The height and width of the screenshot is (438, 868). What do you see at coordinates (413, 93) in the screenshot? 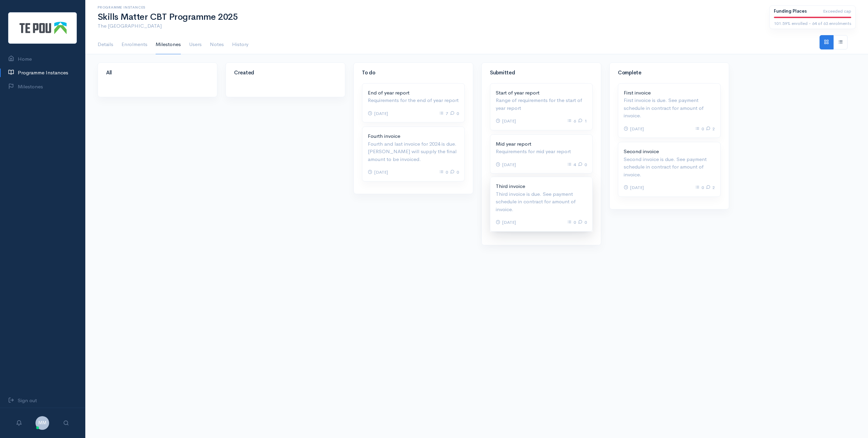
I see `p: End of year report` at bounding box center [413, 93].